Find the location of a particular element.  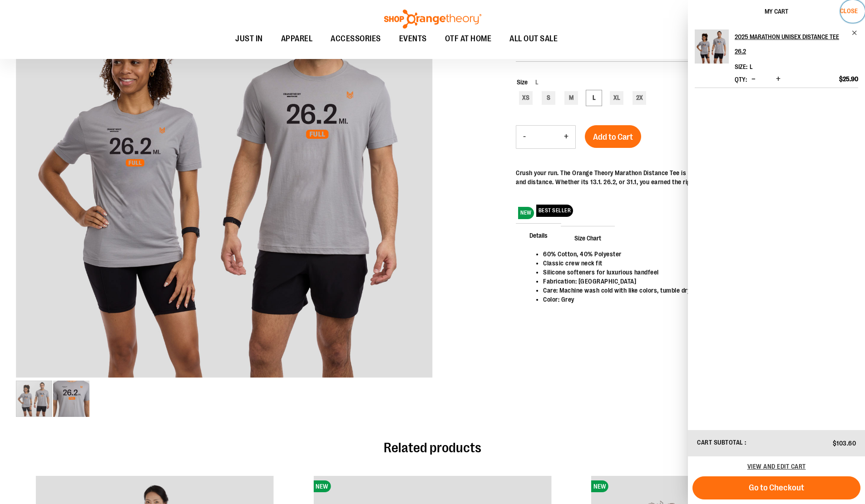

span: EVENTS is located at coordinates (413, 39).